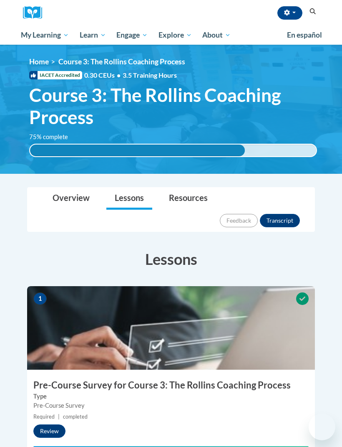 The height and width of the screenshot is (447, 342). What do you see at coordinates (45, 35) in the screenshot?
I see `span: My Learning` at bounding box center [45, 35].